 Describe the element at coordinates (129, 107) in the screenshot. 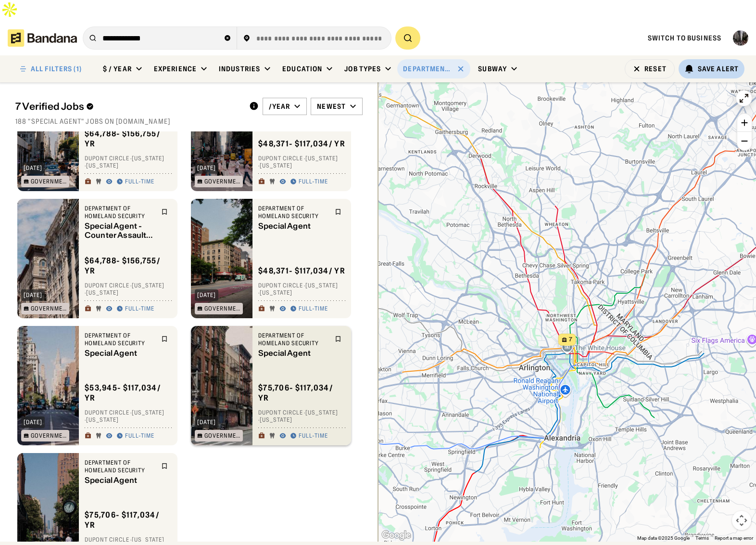

I see `div: 7 Verified Jobs` at that location.